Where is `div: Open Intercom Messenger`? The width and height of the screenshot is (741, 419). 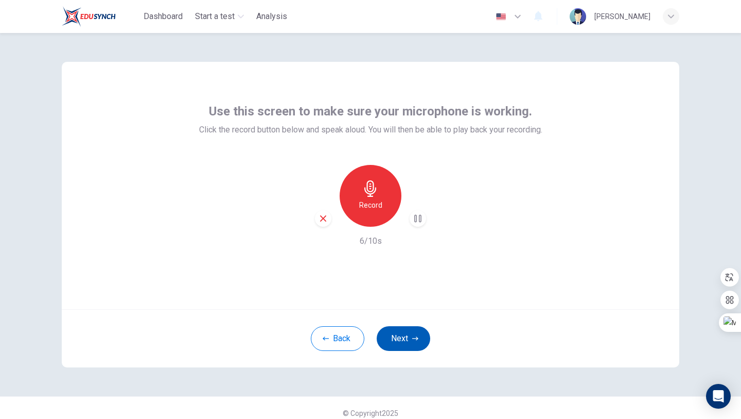 div: Open Intercom Messenger is located at coordinates (719, 396).